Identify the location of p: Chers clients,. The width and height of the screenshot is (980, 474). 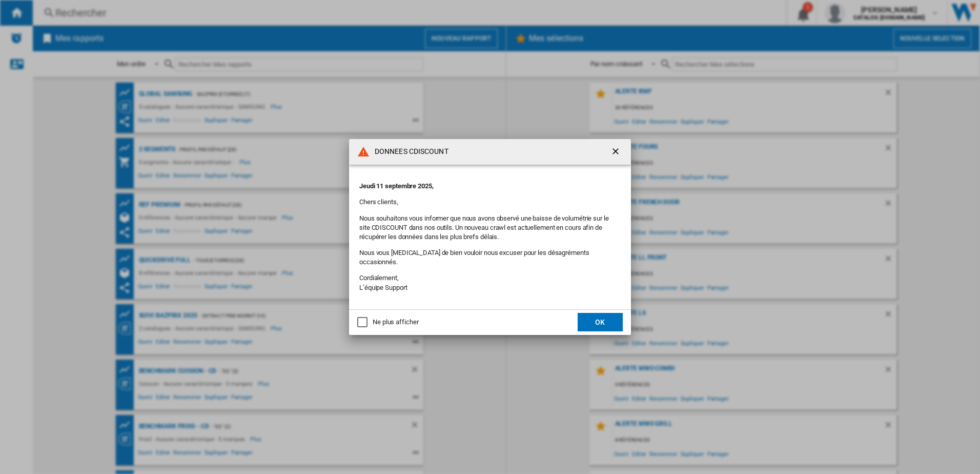
(490, 202).